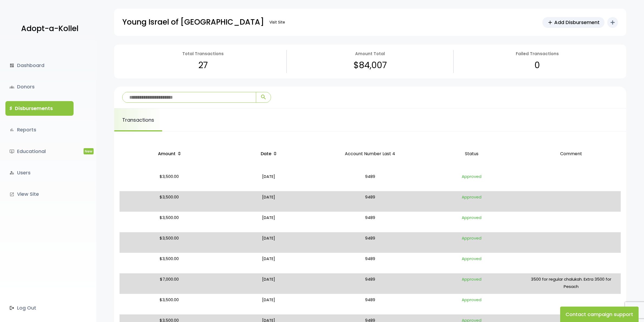 Image resolution: width=644 pixels, height=322 pixels. Describe the element at coordinates (599, 314) in the screenshot. I see `button: Contact campaign support` at that location.